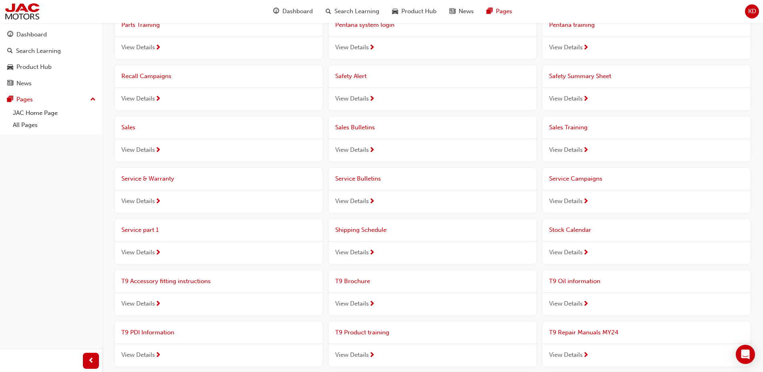 The image size is (763, 372). What do you see at coordinates (146, 76) in the screenshot?
I see `span: Recall Campaigns` at bounding box center [146, 76].